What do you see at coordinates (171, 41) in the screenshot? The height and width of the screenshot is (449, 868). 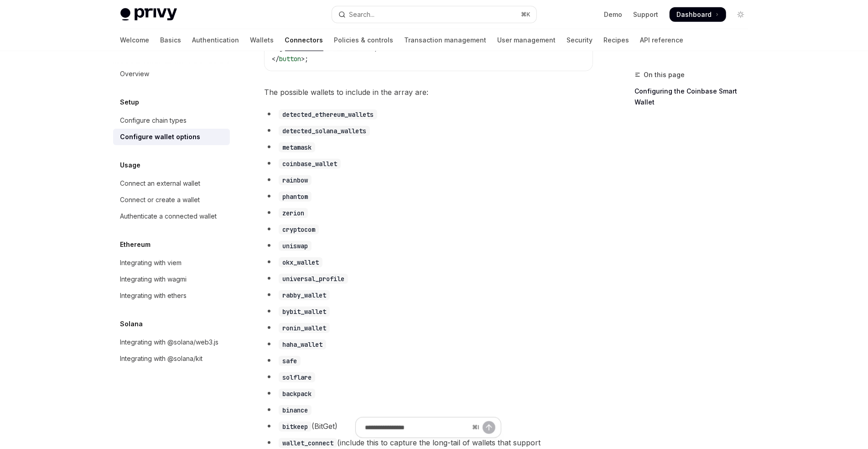 I see `a: Basics` at bounding box center [171, 41].